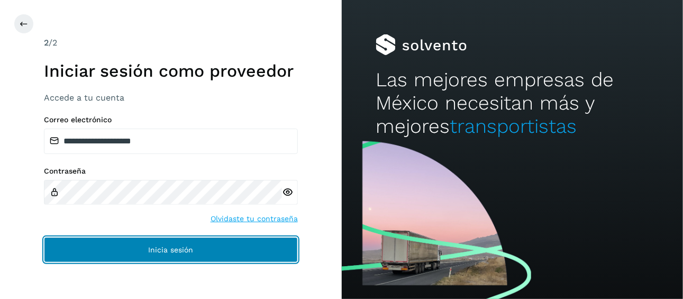 The height and width of the screenshot is (299, 683). What do you see at coordinates (171, 71) in the screenshot?
I see `h1: Iniciar sesión como proveedor` at bounding box center [171, 71].